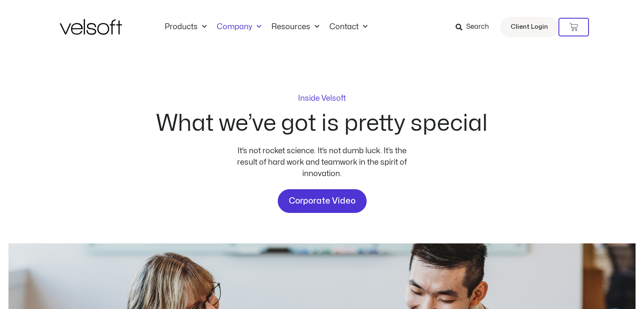 Image resolution: width=644 pixels, height=309 pixels. What do you see at coordinates (186, 27) in the screenshot?
I see `a: ProductsMenu Toggle` at bounding box center [186, 27].